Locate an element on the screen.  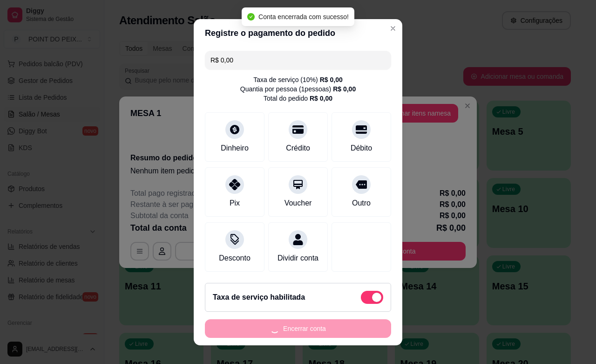
div: Débito is located at coordinates (361, 148).